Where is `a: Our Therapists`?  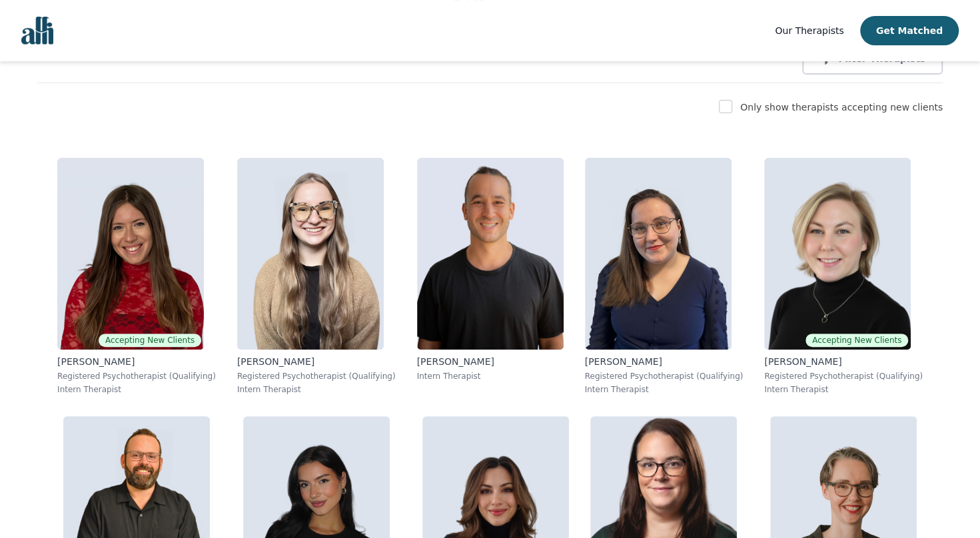 a: Our Therapists is located at coordinates (809, 31).